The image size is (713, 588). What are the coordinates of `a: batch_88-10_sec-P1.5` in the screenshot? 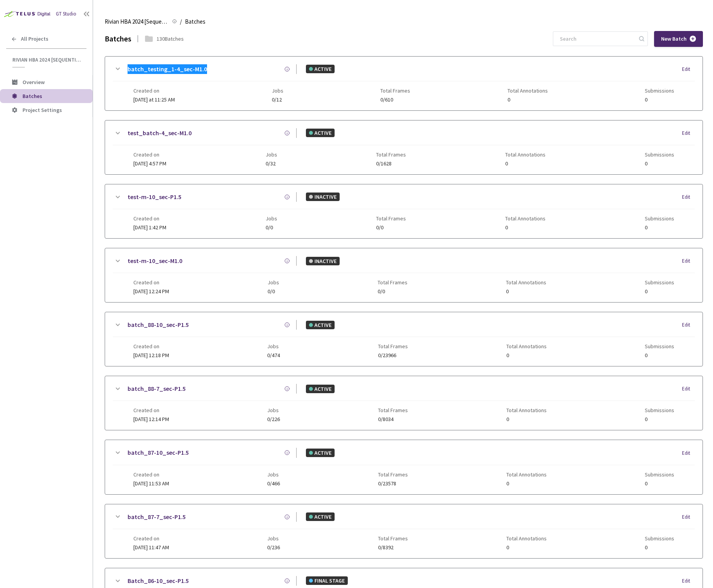 It's located at (158, 324).